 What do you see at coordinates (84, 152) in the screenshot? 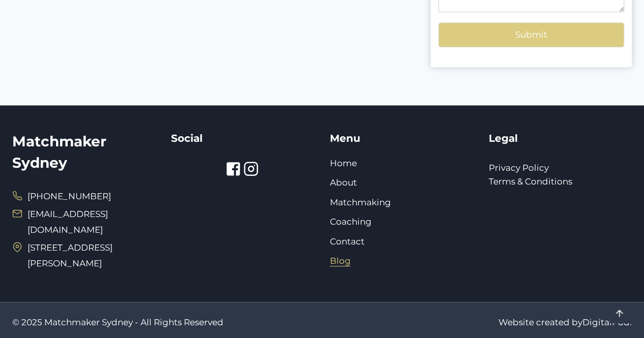
I see `h2: Matchmaker Sydney` at bounding box center [84, 152].